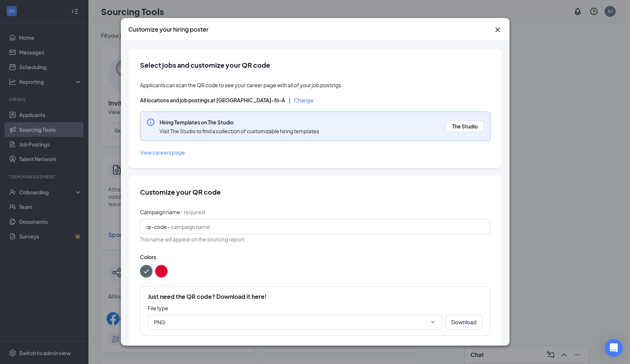 Image resolution: width=630 pixels, height=364 pixels. I want to click on button: The Studio, so click(465, 126).